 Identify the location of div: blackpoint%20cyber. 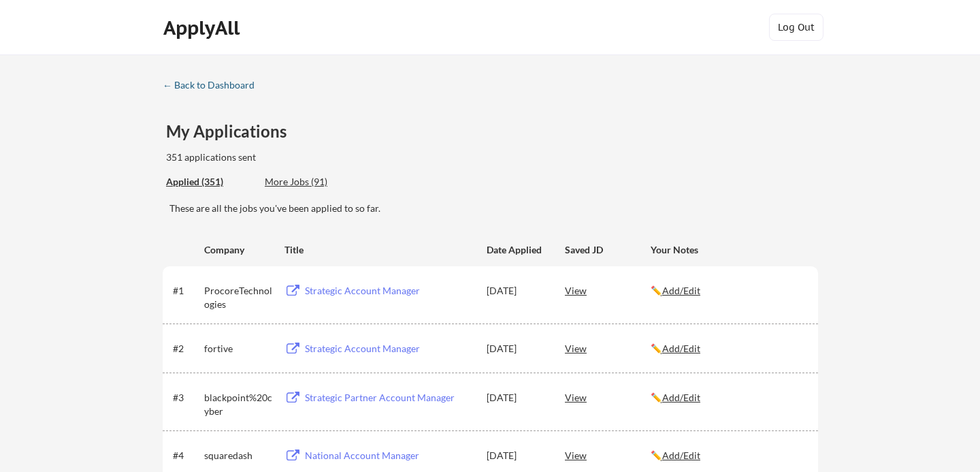
(239, 404).